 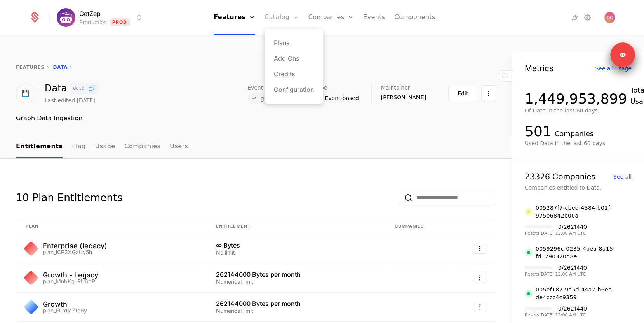 I want to click on a: Companies, so click(x=142, y=146).